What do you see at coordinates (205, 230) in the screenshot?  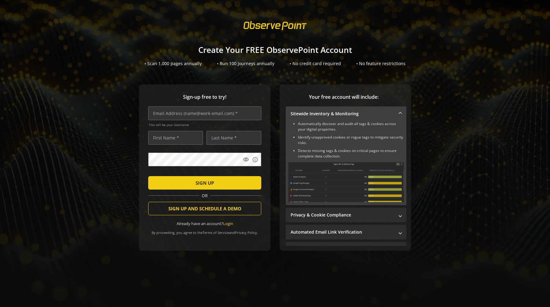 I see `div: By proceeding, you agree to the and .` at bounding box center [205, 230].